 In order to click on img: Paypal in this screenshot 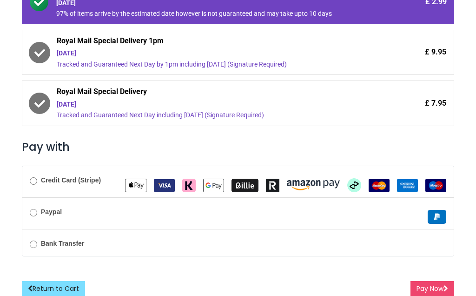, I will do `click(437, 217)`.